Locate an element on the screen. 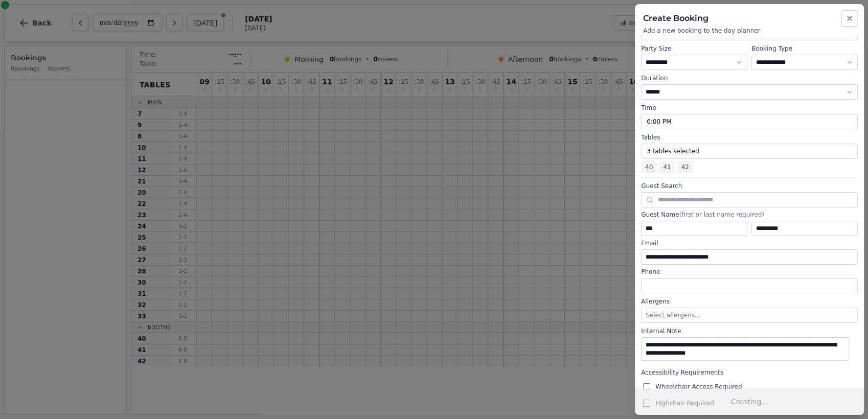 The height and width of the screenshot is (419, 868). label: Accessibility Requirements is located at coordinates (749, 373).